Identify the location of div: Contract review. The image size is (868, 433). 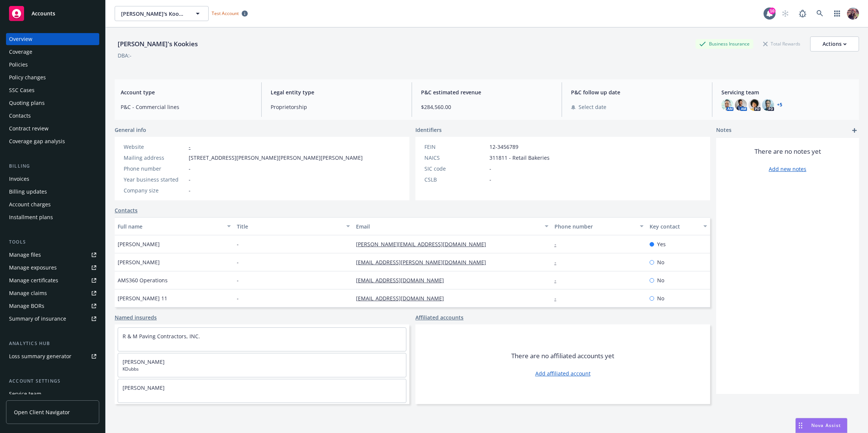
(29, 129).